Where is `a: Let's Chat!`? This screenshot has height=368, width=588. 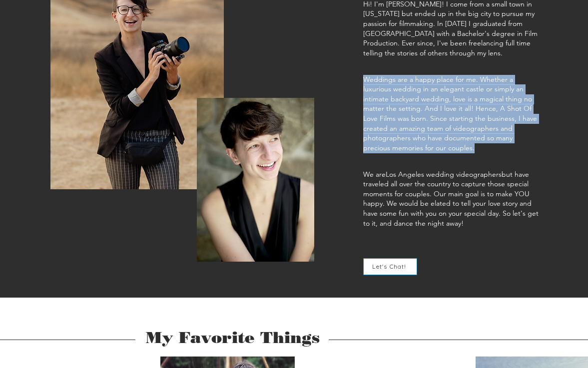 a: Let's Chat! is located at coordinates (390, 267).